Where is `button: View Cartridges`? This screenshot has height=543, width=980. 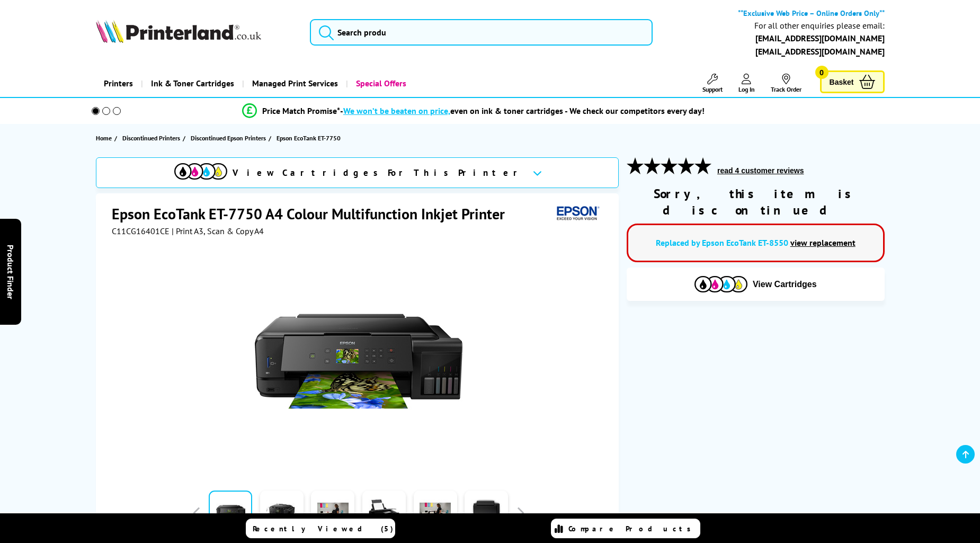 button: View Cartridges is located at coordinates (756, 284).